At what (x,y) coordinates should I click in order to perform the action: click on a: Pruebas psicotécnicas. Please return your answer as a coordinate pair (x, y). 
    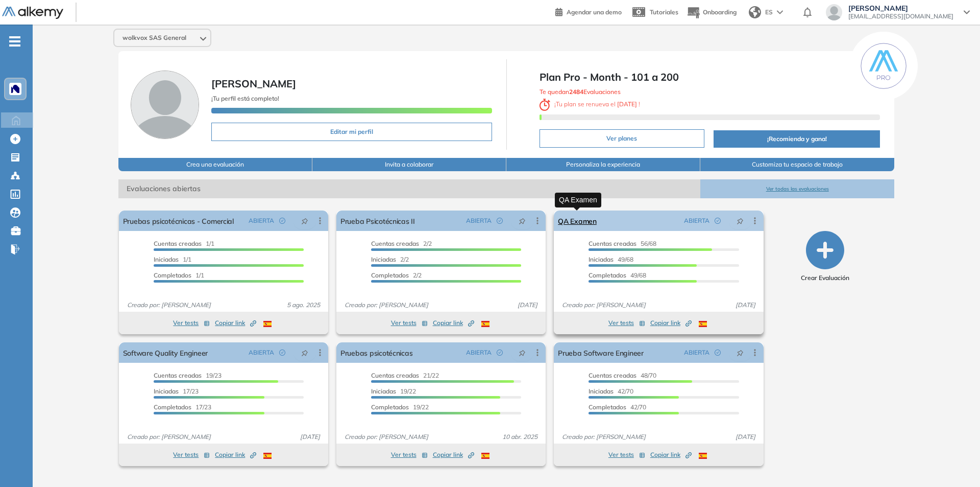
    Looking at the image, I should click on (376, 352).